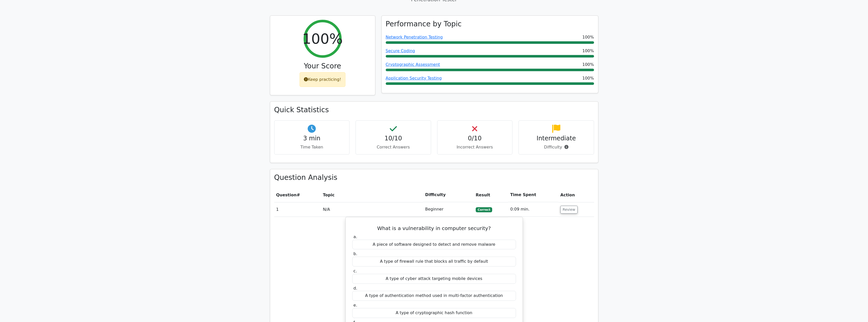 The image size is (868, 322). What do you see at coordinates (286, 195) in the screenshot?
I see `span: Question` at bounding box center [286, 195].